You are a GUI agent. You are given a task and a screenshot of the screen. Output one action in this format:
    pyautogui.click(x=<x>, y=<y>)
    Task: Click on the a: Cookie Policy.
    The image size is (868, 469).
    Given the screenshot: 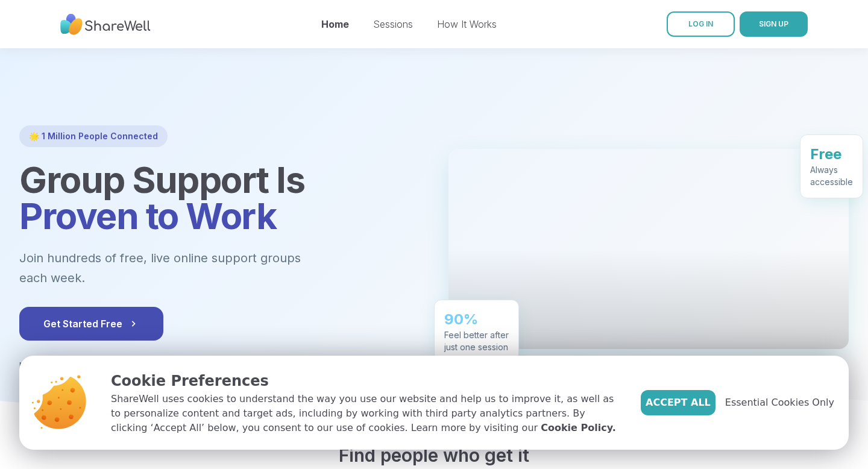 What is the action you would take?
    pyautogui.click(x=578, y=427)
    